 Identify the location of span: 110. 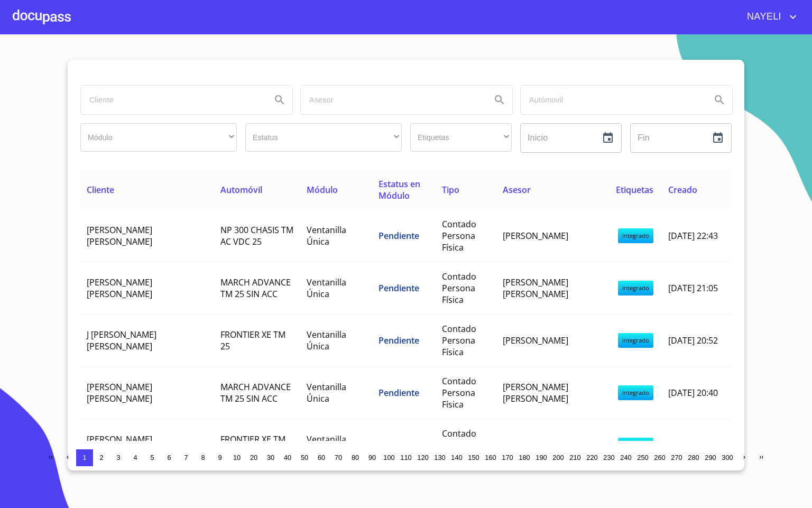
(405, 457).